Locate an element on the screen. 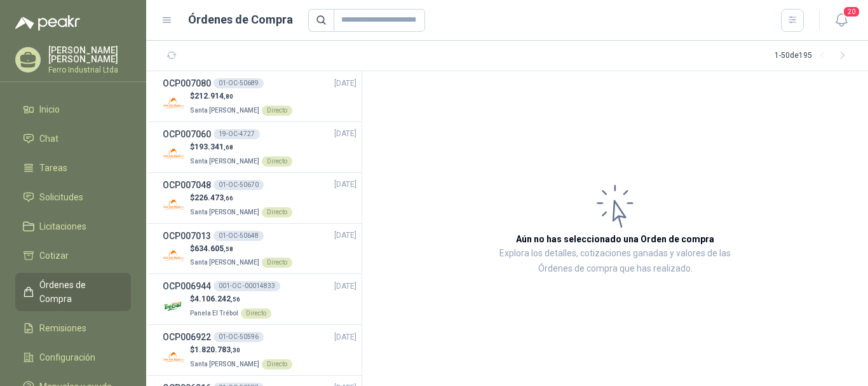  a: Inicio is located at coordinates (73, 109).